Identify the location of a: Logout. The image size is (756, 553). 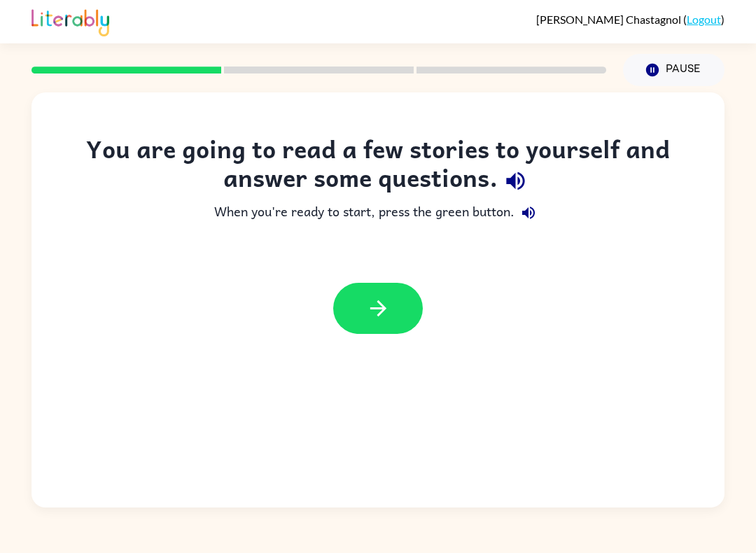
(703, 19).